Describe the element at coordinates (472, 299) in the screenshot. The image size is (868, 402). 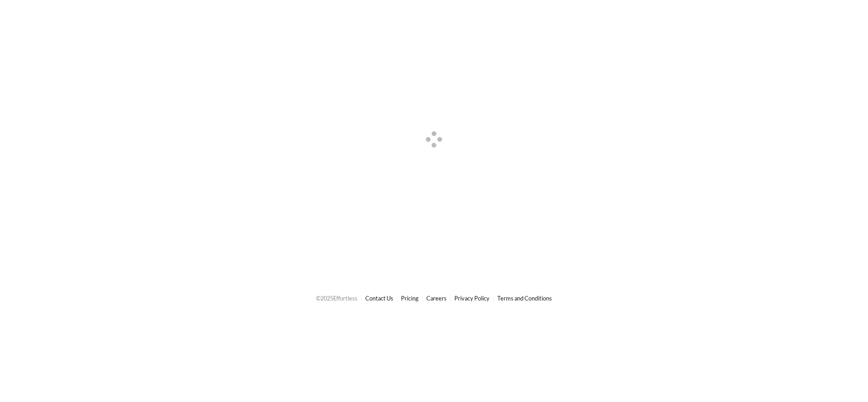
I see `a: Privacy Policy` at that location.